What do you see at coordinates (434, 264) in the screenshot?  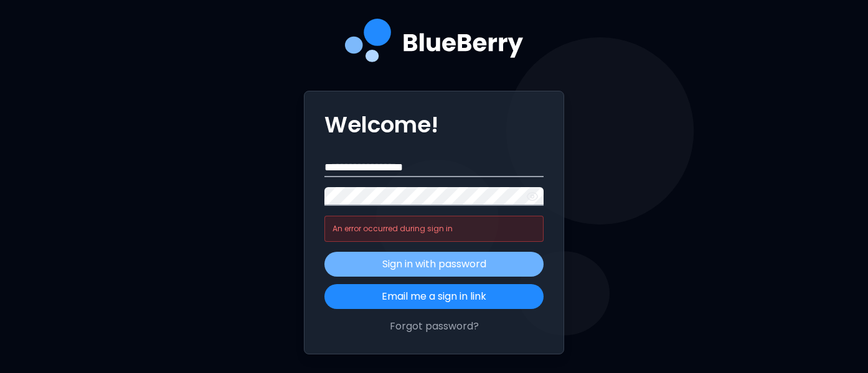 I see `p: Sign in with password` at bounding box center [434, 264].